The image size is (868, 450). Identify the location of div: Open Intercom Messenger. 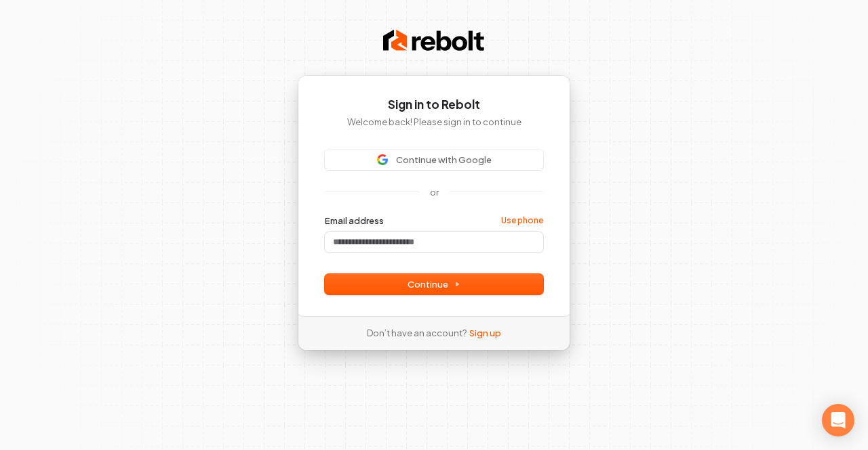
(838, 421).